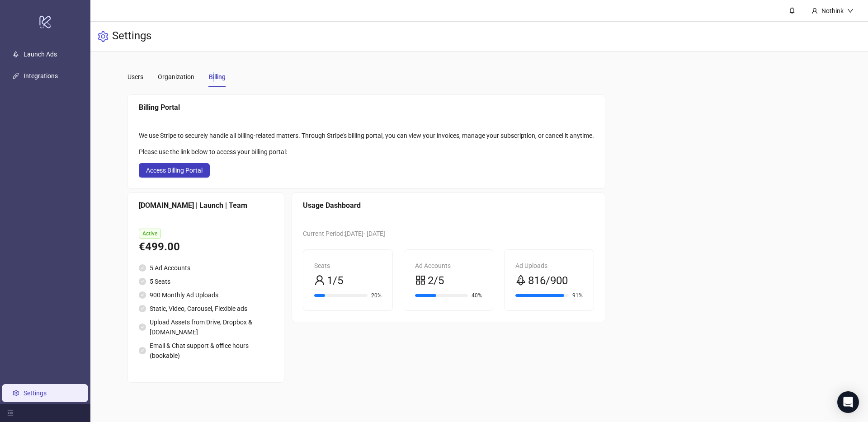 The width and height of the screenshot is (868, 422). What do you see at coordinates (436, 281) in the screenshot?
I see `span: 2/5` at bounding box center [436, 281].